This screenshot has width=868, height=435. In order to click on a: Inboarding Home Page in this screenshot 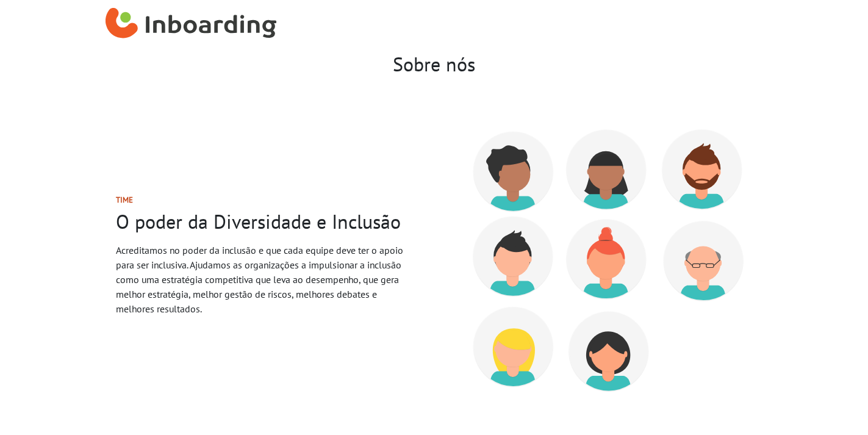, I will do `click(192, 26)`.